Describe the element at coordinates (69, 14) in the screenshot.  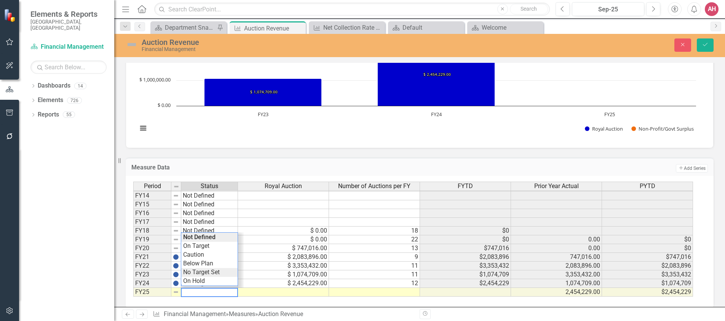
I see `span: Elements & Reports` at that location.